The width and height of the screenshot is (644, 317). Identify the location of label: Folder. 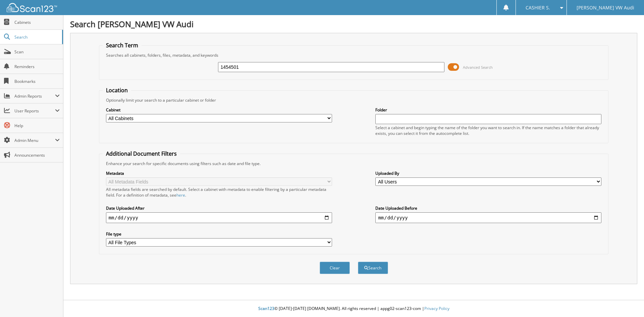
(489, 110).